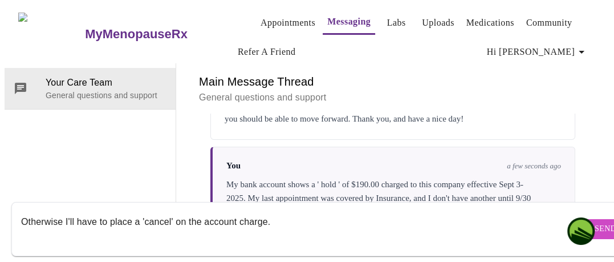 Image resolution: width=614 pixels, height=262 pixels. What do you see at coordinates (549, 23) in the screenshot?
I see `button: Community` at bounding box center [549, 23].